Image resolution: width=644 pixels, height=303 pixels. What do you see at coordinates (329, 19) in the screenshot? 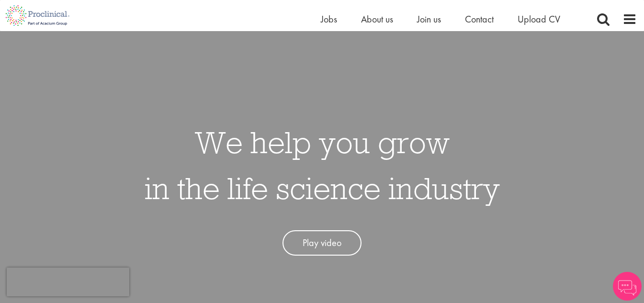
I see `a: Jobs` at bounding box center [329, 19].